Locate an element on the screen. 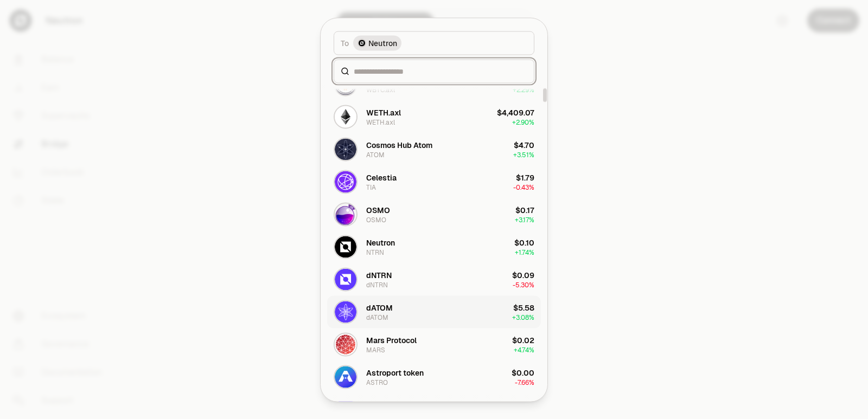 This screenshot has width=868, height=419. div: ASTRO is located at coordinates (377, 382).